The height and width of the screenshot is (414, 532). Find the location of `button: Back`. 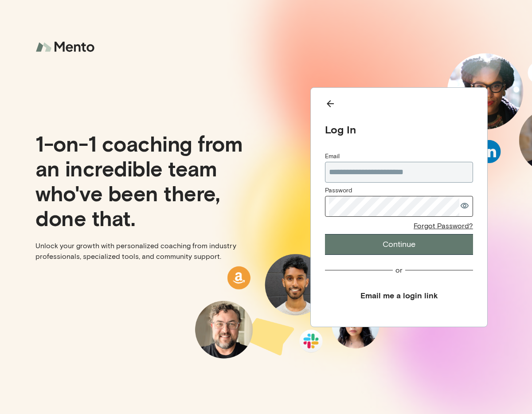

button: Back is located at coordinates (399, 105).